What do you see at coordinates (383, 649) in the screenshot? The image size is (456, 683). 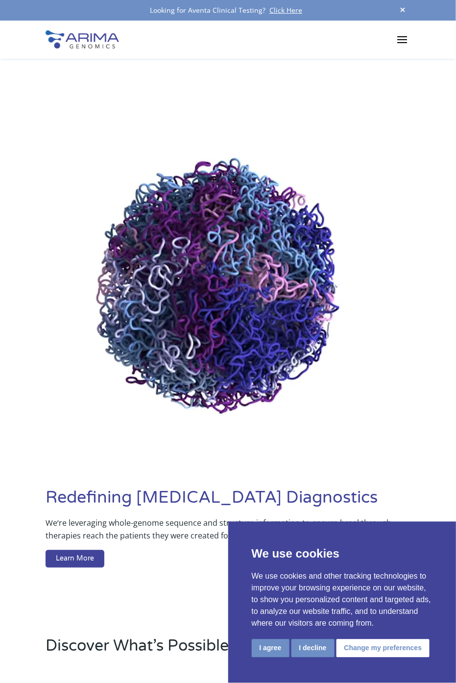 I see `button: Change my preferences` at bounding box center [383, 649].